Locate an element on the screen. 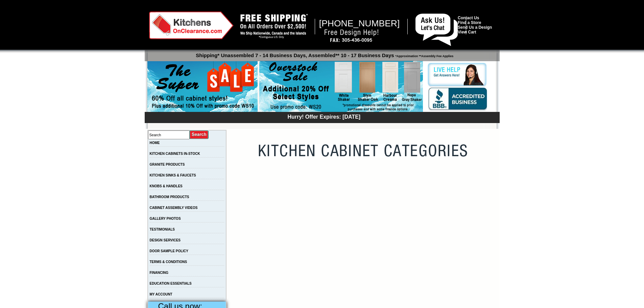 The image size is (644, 308). a: FINANCING is located at coordinates (159, 273).